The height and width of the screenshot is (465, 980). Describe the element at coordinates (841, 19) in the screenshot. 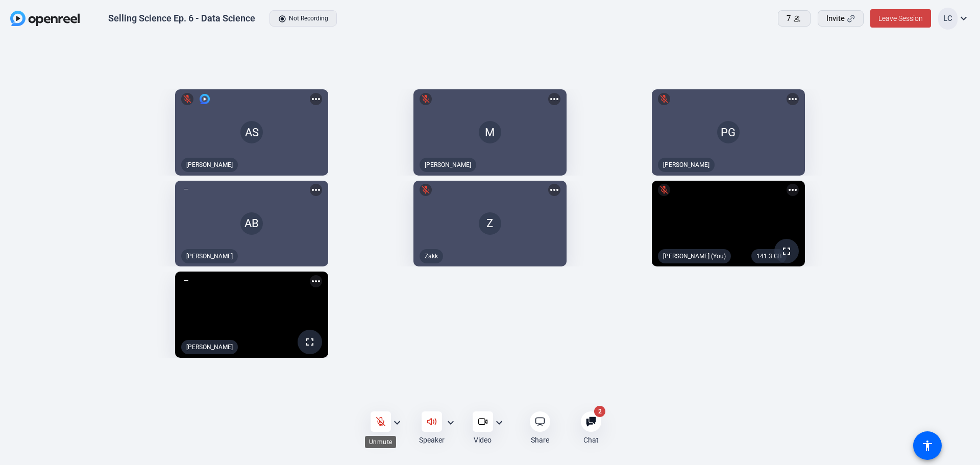

I see `button: Invite` at that location.